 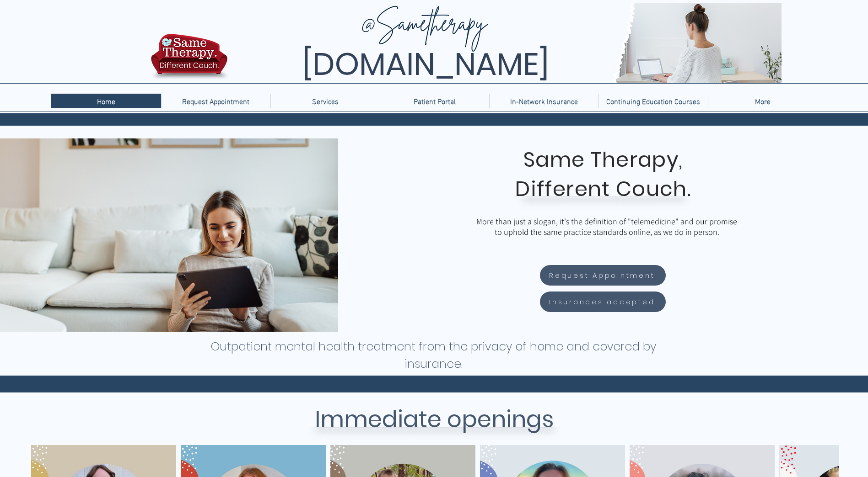 I want to click on p: Home, so click(x=106, y=101).